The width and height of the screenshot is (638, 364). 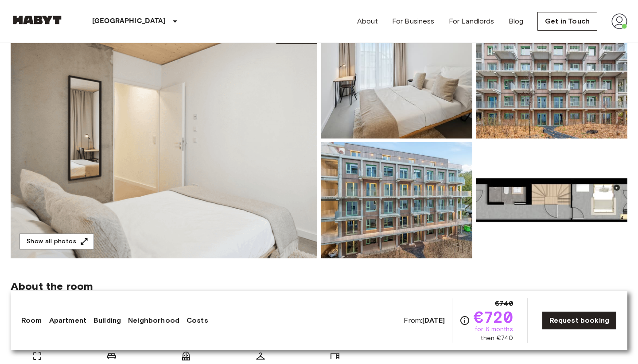 What do you see at coordinates (367, 21) in the screenshot?
I see `a: About` at bounding box center [367, 21].